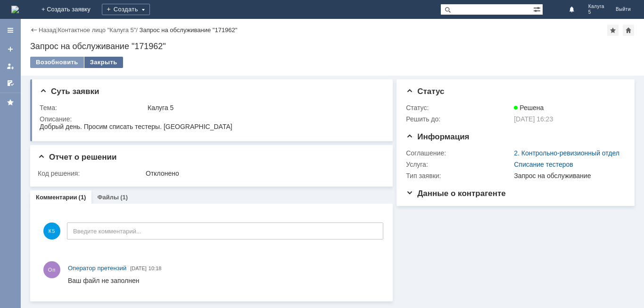 The image size is (644, 308). Describe the element at coordinates (458, 107) in the screenshot. I see `div: Статус:` at that location.